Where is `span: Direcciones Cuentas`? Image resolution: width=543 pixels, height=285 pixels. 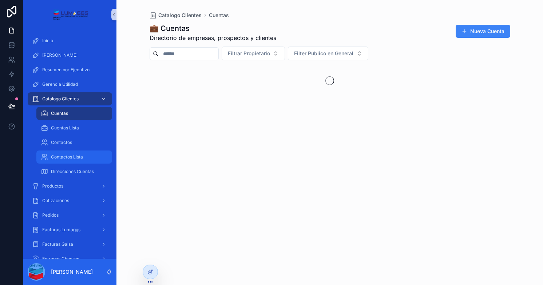 span: Direcciones Cuentas is located at coordinates (72, 172).